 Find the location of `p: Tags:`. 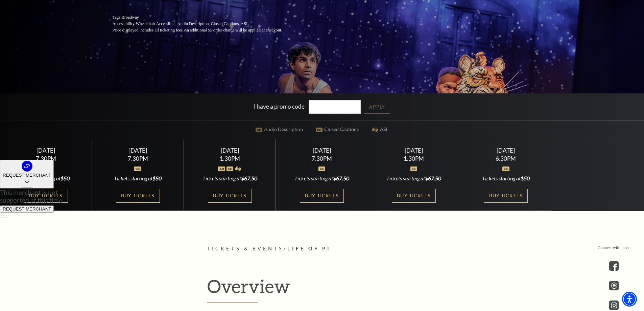

p: Tags: is located at coordinates (206, 17).